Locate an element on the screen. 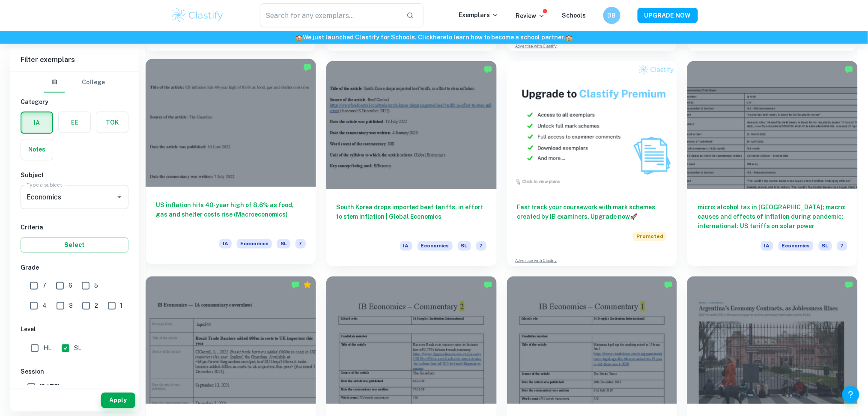 This screenshot has height=416, width=868. h6: Subject is located at coordinates (75, 176).